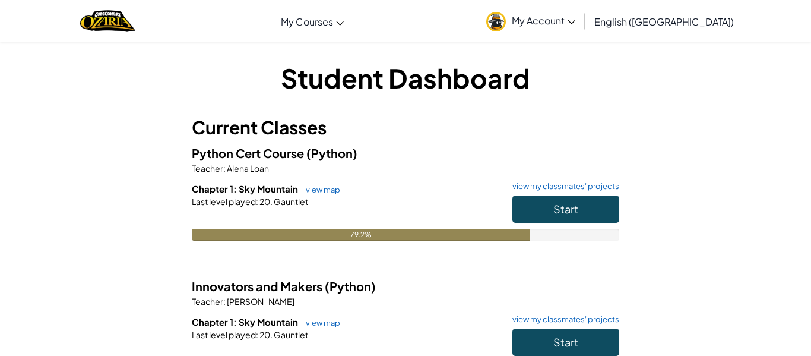 The height and width of the screenshot is (356, 811). What do you see at coordinates (543, 20) in the screenshot?
I see `span: My Account` at bounding box center [543, 20].